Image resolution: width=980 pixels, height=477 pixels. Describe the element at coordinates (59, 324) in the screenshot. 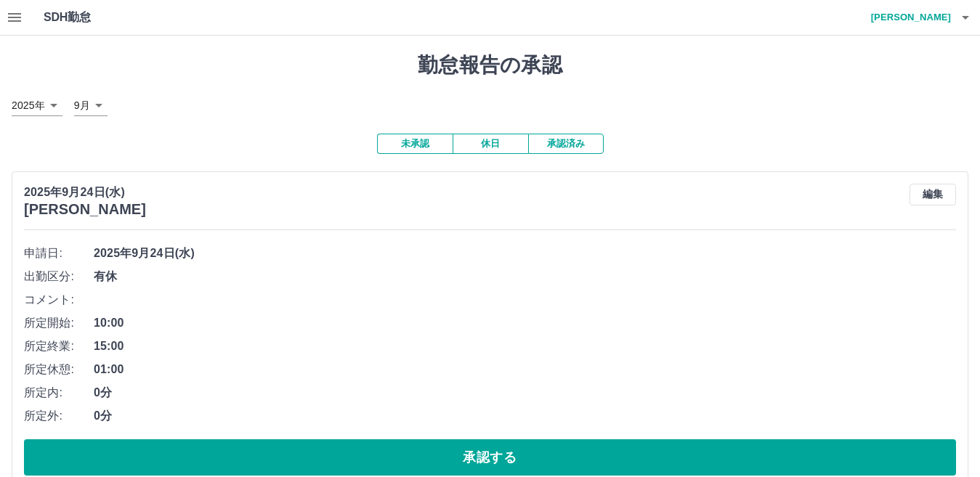

I see `span: 所定開始:` at that location.